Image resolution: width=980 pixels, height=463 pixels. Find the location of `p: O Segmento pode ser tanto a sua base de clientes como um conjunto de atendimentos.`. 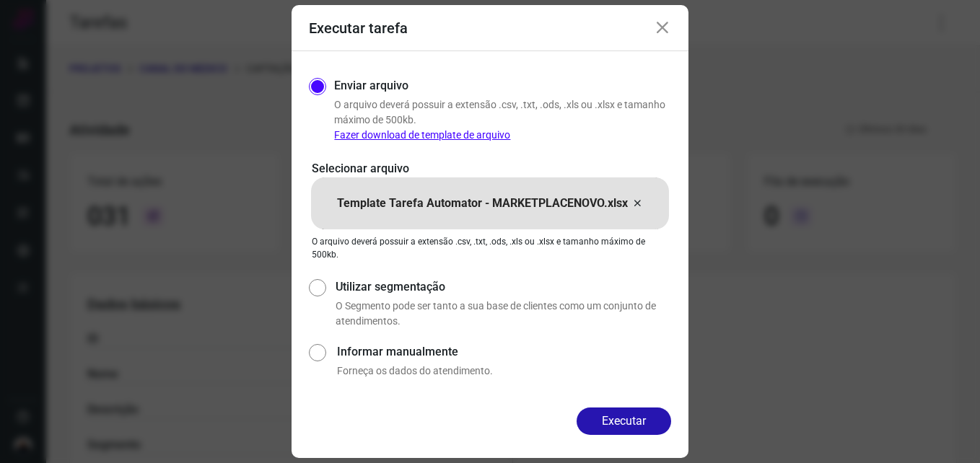

p: O Segmento pode ser tanto a sua base de clientes como um conjunto de atendimentos. is located at coordinates (503, 314).